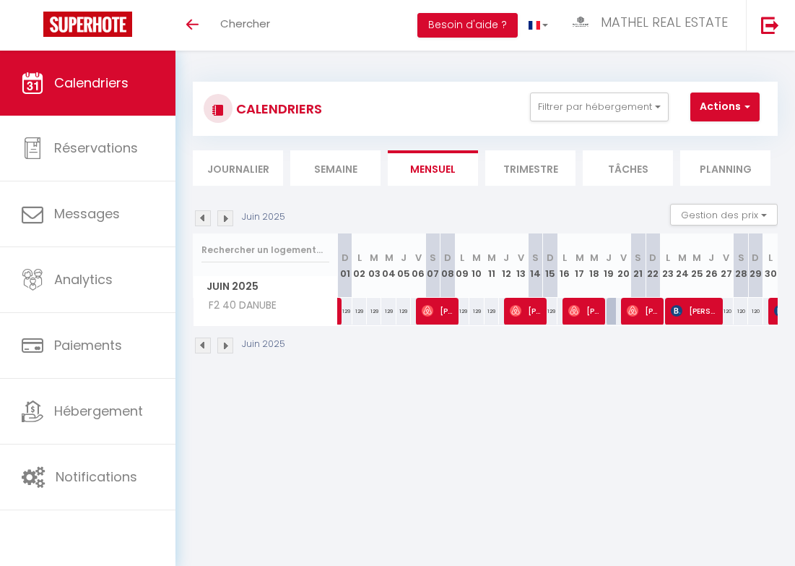 This screenshot has width=795, height=566. What do you see at coordinates (433, 168) in the screenshot?
I see `li: Mensuel` at bounding box center [433, 168].